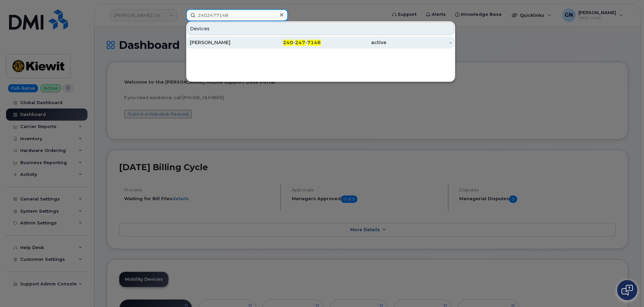 The image size is (644, 307). Describe the element at coordinates (321, 29) in the screenshot. I see `div: Devices` at that location.